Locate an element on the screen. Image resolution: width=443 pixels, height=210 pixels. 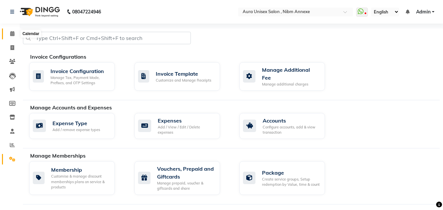
img: logo is located at coordinates (39, 12).